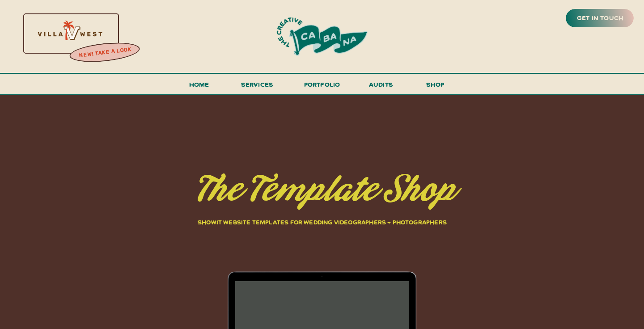  What do you see at coordinates (600, 18) in the screenshot?
I see `a: get in touch` at bounding box center [600, 18].